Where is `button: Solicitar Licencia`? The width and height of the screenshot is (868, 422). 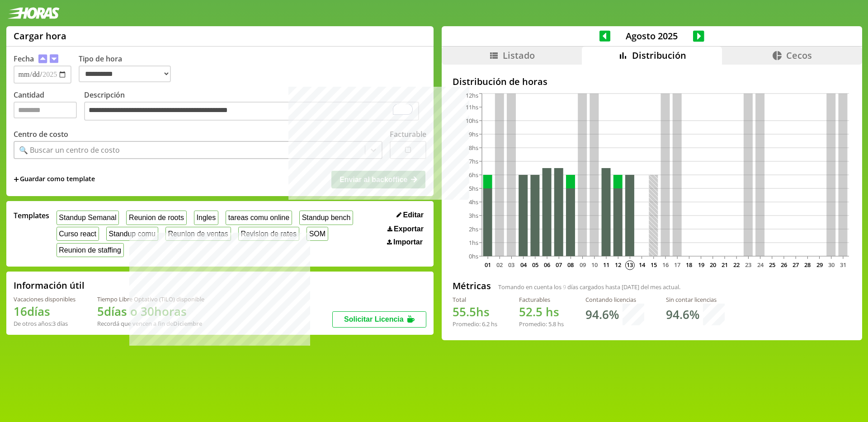
button: Solicitar Licencia is located at coordinates (379, 319).